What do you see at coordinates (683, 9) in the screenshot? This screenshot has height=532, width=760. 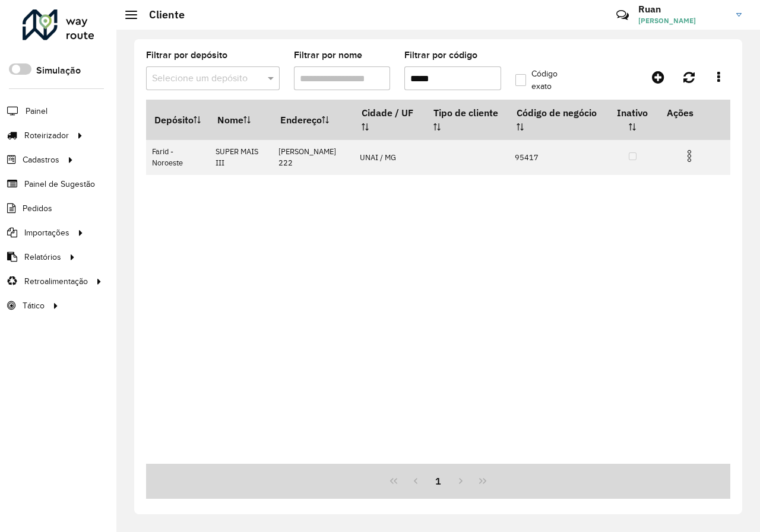 I see `h3: Ruan` at bounding box center [683, 9].